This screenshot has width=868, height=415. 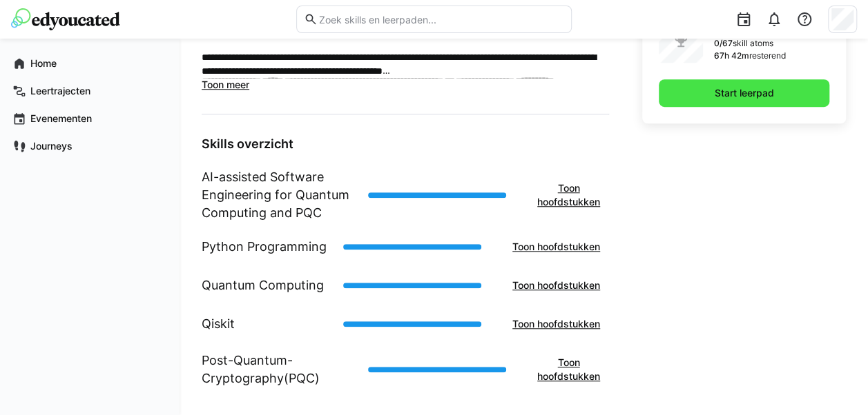 What do you see at coordinates (767, 56) in the screenshot?
I see `p: resterend` at bounding box center [767, 56].